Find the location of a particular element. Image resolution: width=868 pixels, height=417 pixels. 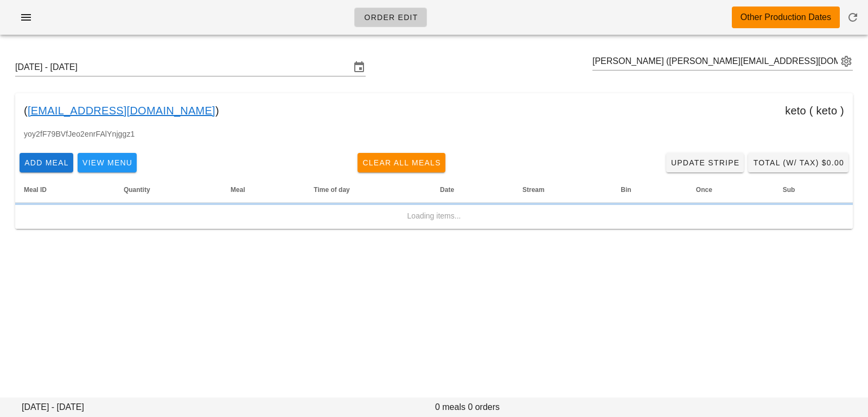

span: Add Meal is located at coordinates (46, 163).